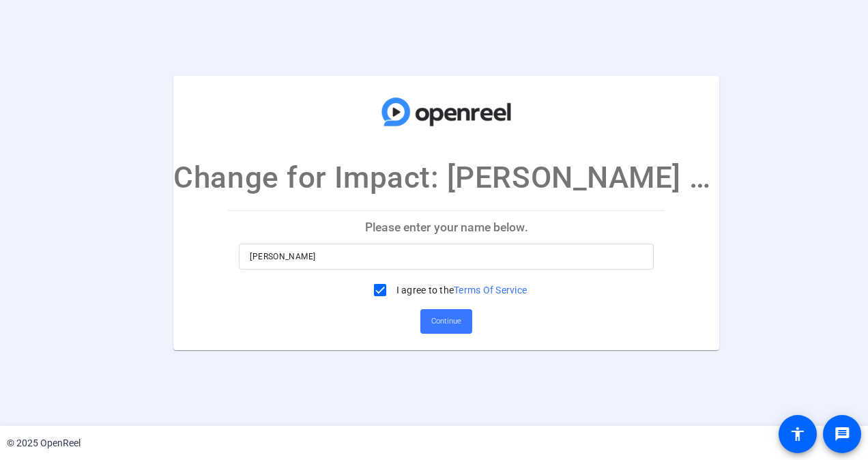 This screenshot has width=868, height=460. What do you see at coordinates (446, 257) in the screenshot?
I see `input: Enter your name` at bounding box center [446, 257].